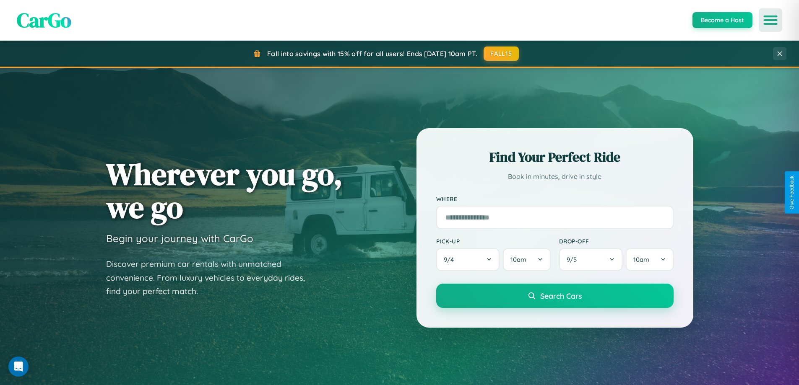 The width and height of the screenshot is (799, 385). Describe the element at coordinates (180, 239) in the screenshot. I see `h3: Begin your journey with CarGo` at that location.